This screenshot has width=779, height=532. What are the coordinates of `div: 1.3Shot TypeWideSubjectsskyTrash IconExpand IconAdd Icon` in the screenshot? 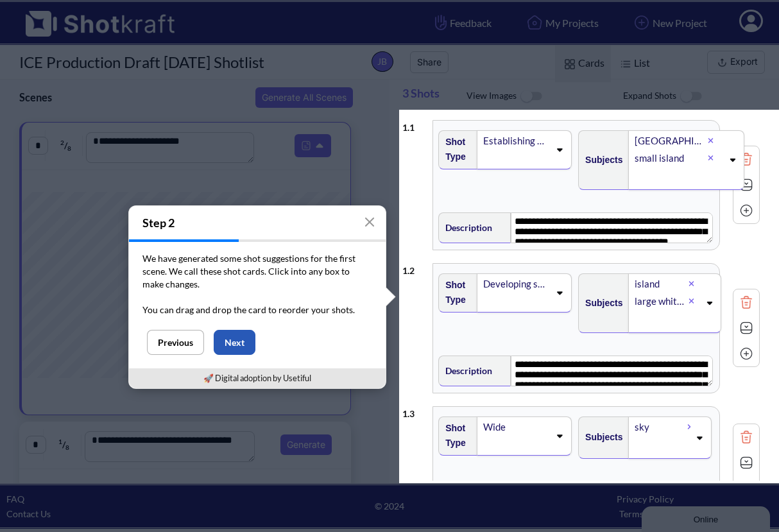 It's located at (581, 462).